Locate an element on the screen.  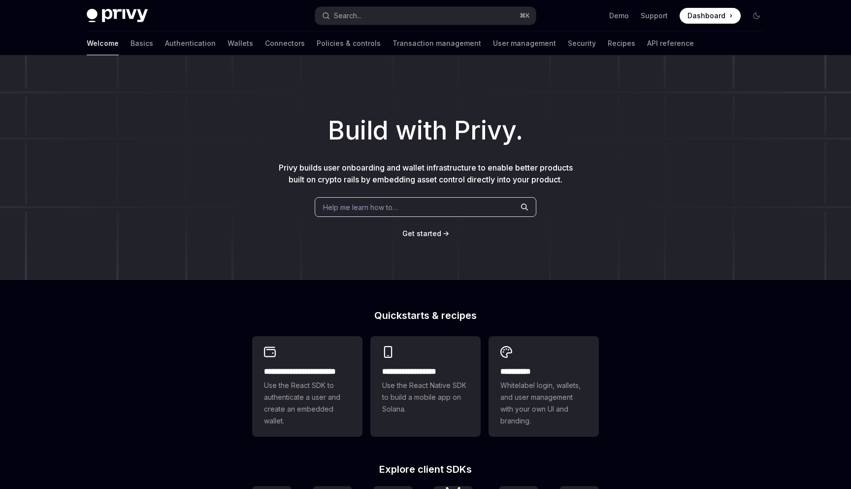
img: dark logo is located at coordinates (117, 16).